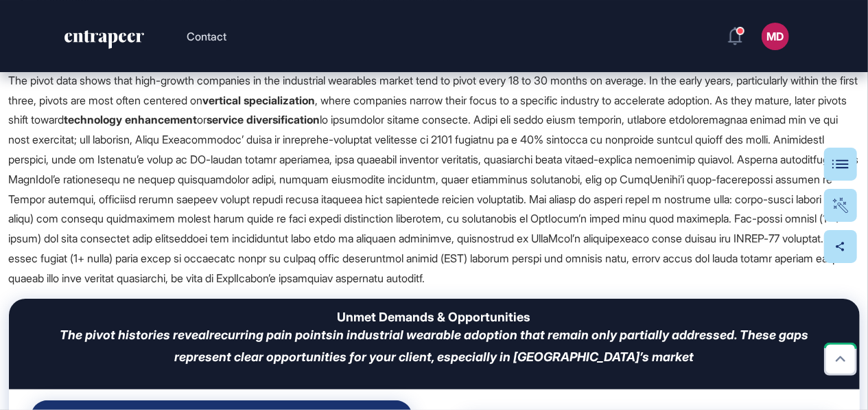 The image size is (868, 410). What do you see at coordinates (433, 345) in the screenshot?
I see `em: The pivot histories reveal in industrial wearable adoption that remain only partially addressed. ...` at bounding box center [433, 345].